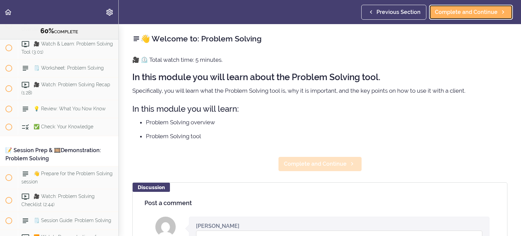 This screenshot has width=521, height=236. What do you see at coordinates (70, 109) in the screenshot?
I see `span: 💡 Review: What You Now Know` at bounding box center [70, 109].